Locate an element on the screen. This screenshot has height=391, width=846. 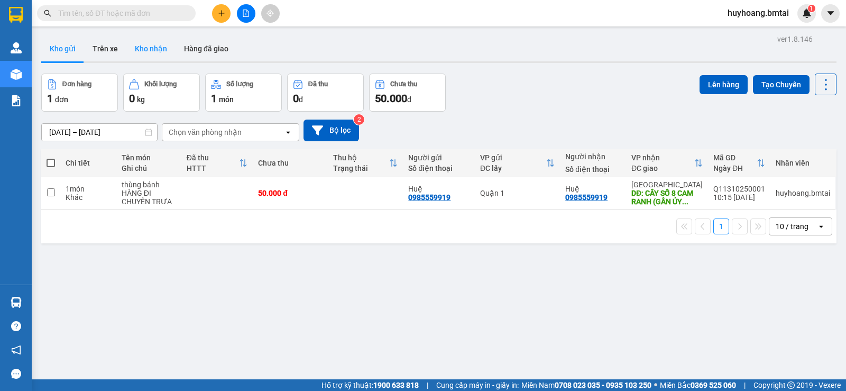
button: Đơn hàng1đơn is located at coordinates (79, 93).